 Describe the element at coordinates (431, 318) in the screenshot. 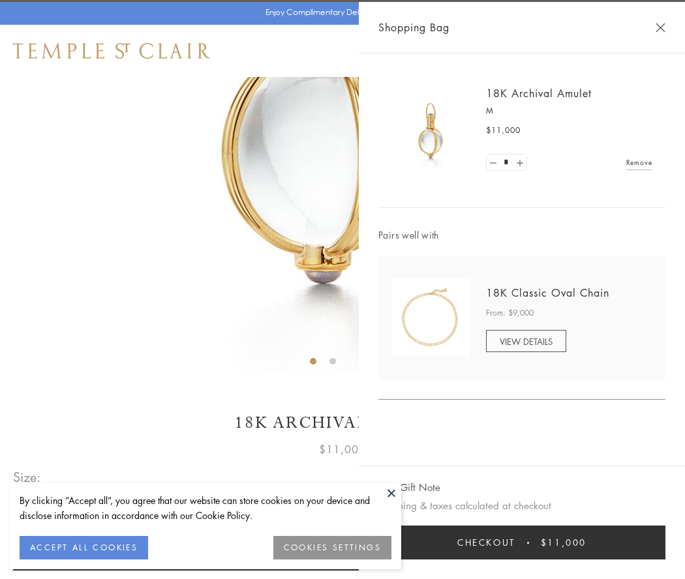

I see `img: N88865-OV18` at that location.